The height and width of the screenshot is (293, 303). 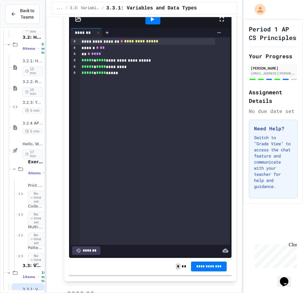 I want to click on h3: Need Help?, so click(x=274, y=128).